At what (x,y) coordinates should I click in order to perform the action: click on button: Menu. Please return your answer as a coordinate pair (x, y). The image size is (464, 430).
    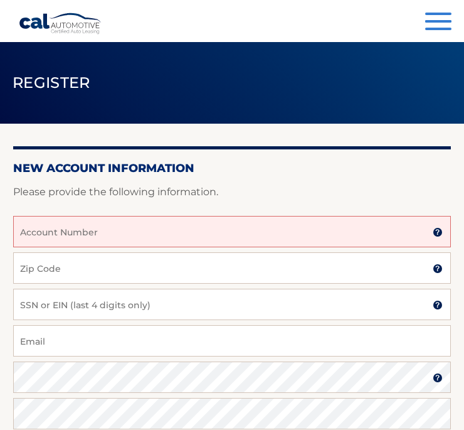
    Looking at the image, I should click on (438, 23).